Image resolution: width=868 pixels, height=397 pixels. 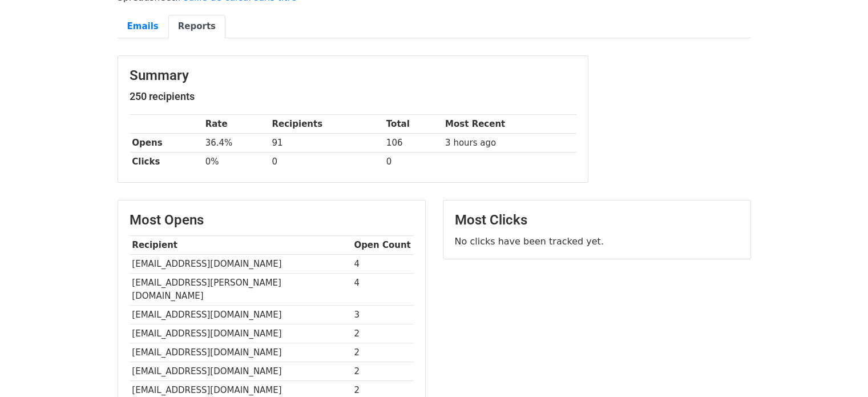 I want to click on th: Open Count, so click(x=382, y=245).